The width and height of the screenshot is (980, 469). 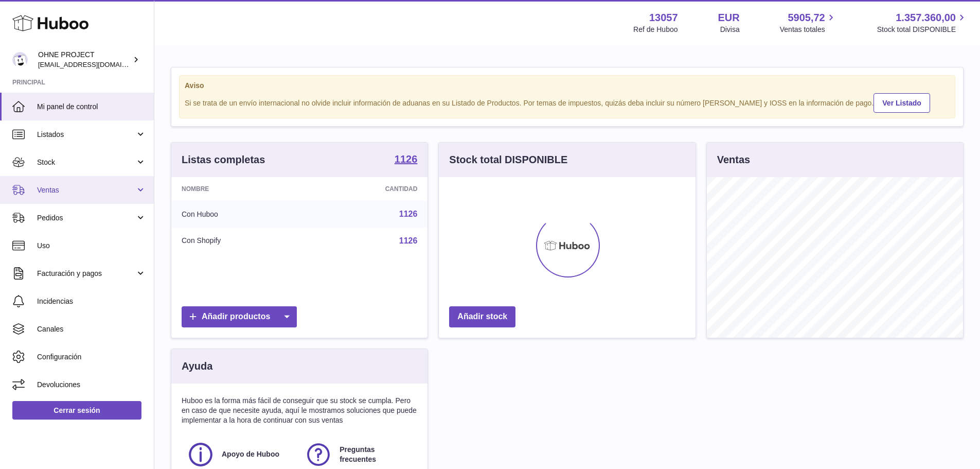 What do you see at coordinates (729, 18) in the screenshot?
I see `strong: EUR` at bounding box center [729, 18].